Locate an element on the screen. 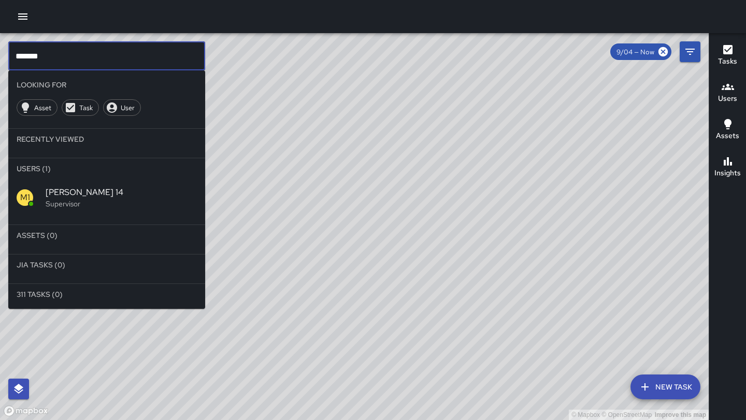 Image resolution: width=746 pixels, height=420 pixels. span: Task is located at coordinates (86, 108).